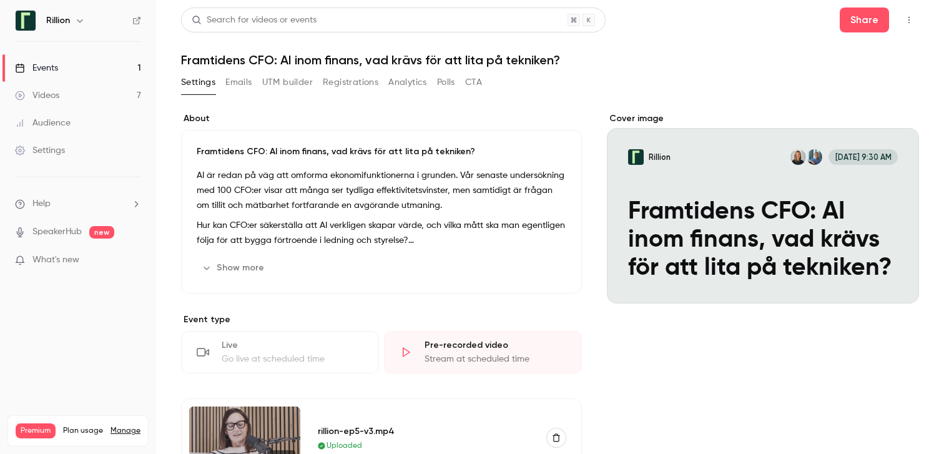  I want to click on section: Cover image, so click(763, 208).